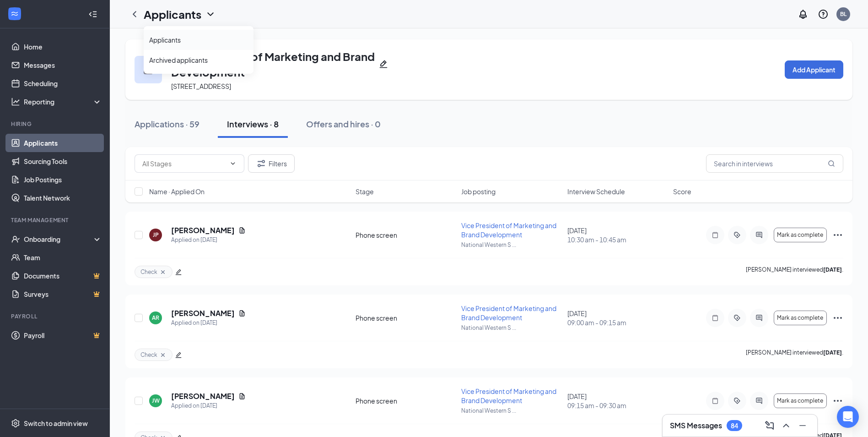 The height and width of the screenshot is (437, 868). What do you see at coordinates (16, 102) in the screenshot?
I see `svg: Analysis` at bounding box center [16, 102].